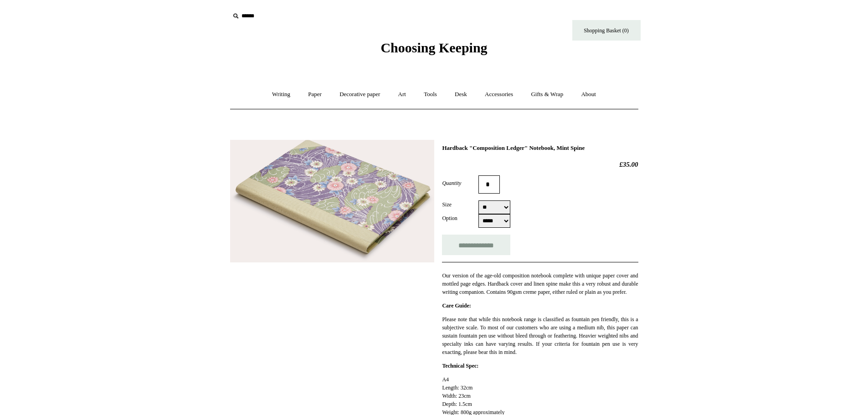 The height and width of the screenshot is (415, 868). What do you see at coordinates (540, 336) in the screenshot?
I see `p: Please note that while this notebook range is classified as fountain pen friendly, this is a subj...` at bounding box center [540, 336].